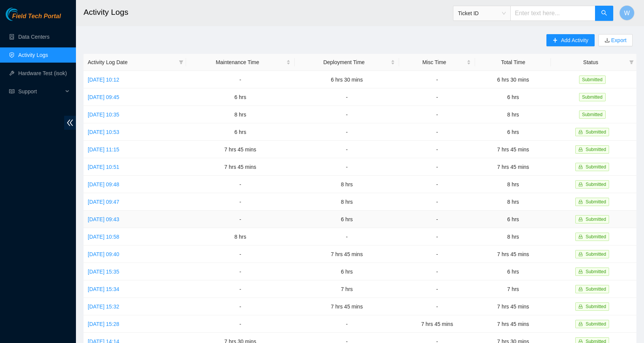 This screenshot has height=343, width=644. I want to click on a: Activity Logs, so click(33, 55).